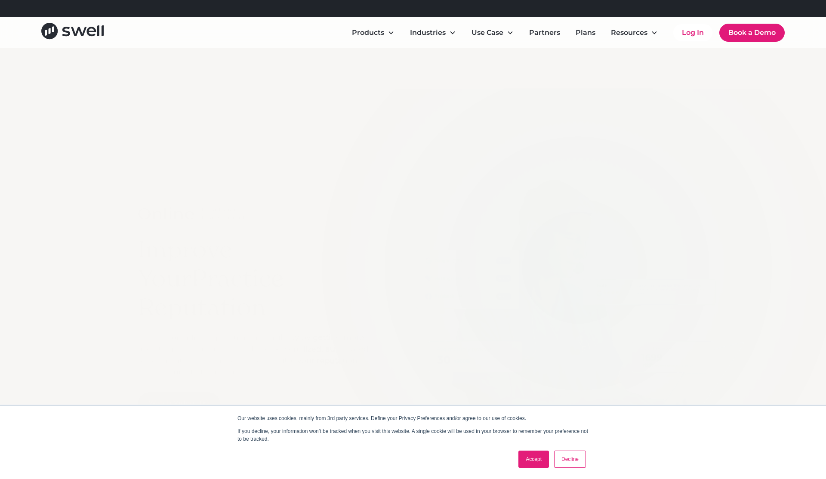 The image size is (826, 479). I want to click on a: Partners, so click(544, 33).